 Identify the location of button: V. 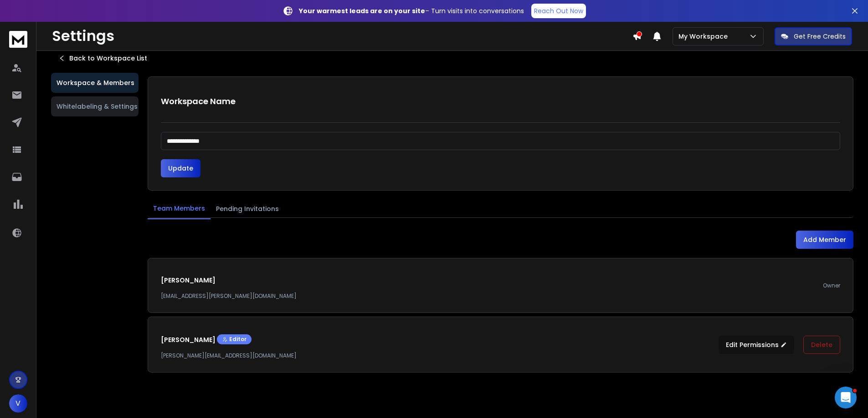
(18, 404).